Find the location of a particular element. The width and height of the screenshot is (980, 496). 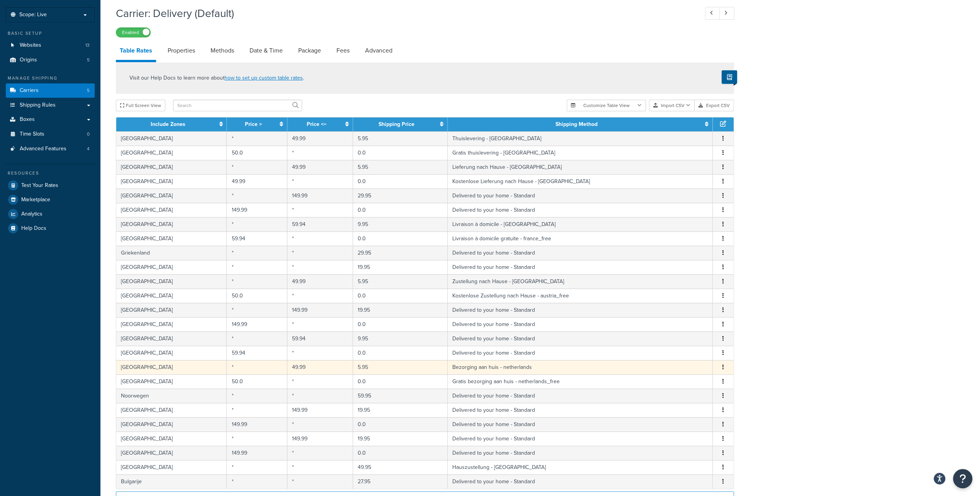

div: Manage Shipping is located at coordinates (50, 78).